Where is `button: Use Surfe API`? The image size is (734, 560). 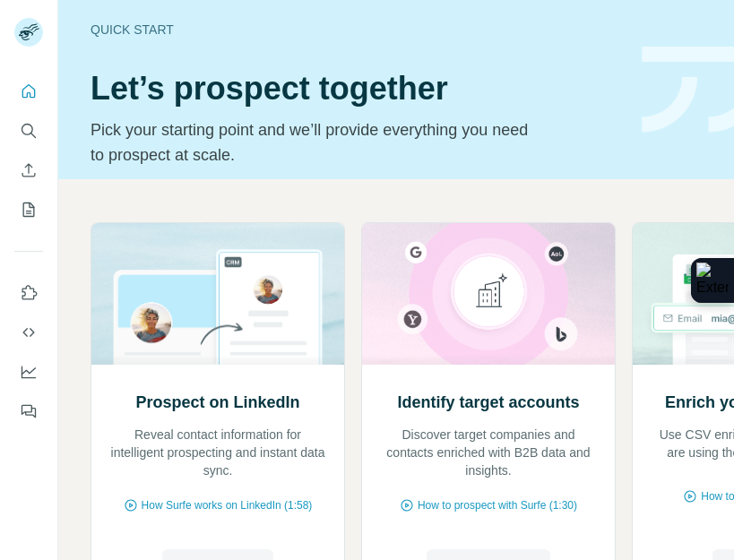 button: Use Surfe API is located at coordinates (29, 333).